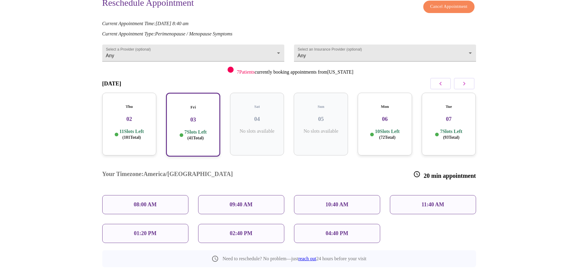 Image resolution: width=578 pixels, height=276 pixels. Describe the element at coordinates (385, 119) in the screenshot. I see `h3: 06` at that location.